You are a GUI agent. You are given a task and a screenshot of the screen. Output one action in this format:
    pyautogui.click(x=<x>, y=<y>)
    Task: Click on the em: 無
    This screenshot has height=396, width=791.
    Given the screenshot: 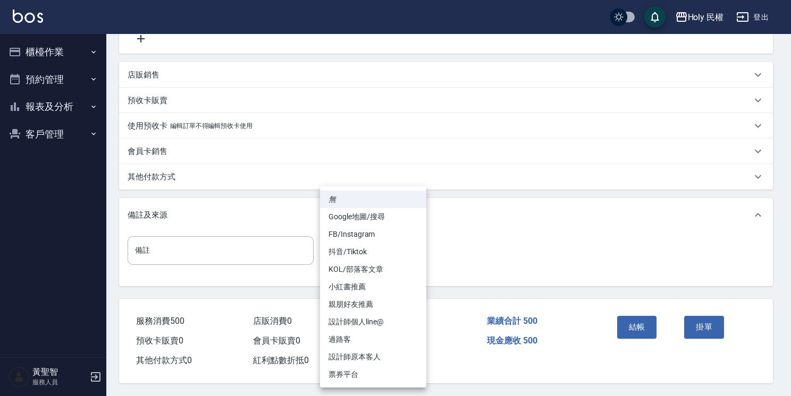 What is the action you would take?
    pyautogui.click(x=332, y=199)
    